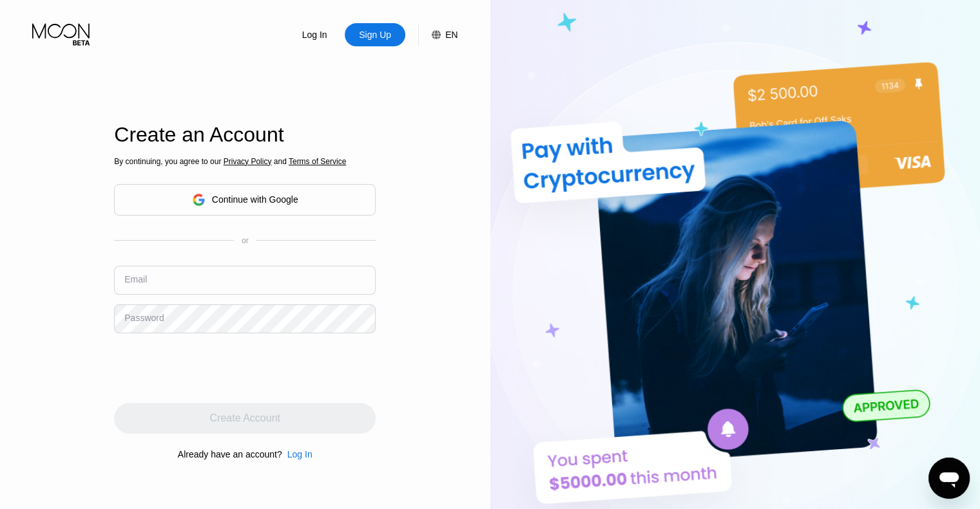  Describe the element at coordinates (317, 161) in the screenshot. I see `span: Terms of Service` at that location.